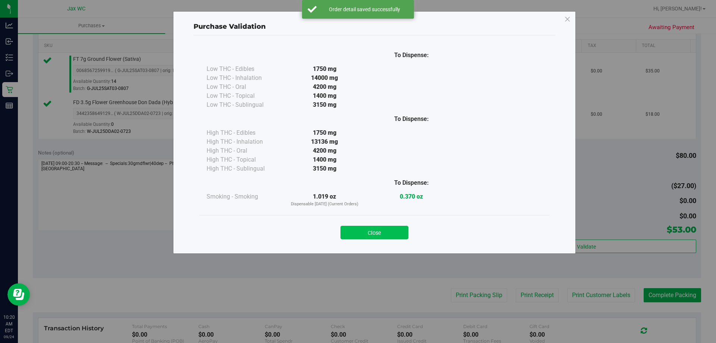 Image resolution: width=716 pixels, height=343 pixels. I want to click on div: Low THC - Topical, so click(244, 96).